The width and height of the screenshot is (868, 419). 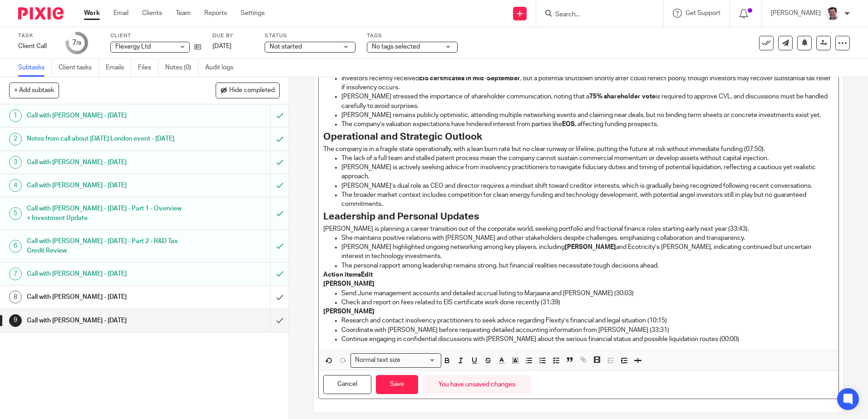 What do you see at coordinates (252, 91) in the screenshot?
I see `span: Hide completed` at bounding box center [252, 91].